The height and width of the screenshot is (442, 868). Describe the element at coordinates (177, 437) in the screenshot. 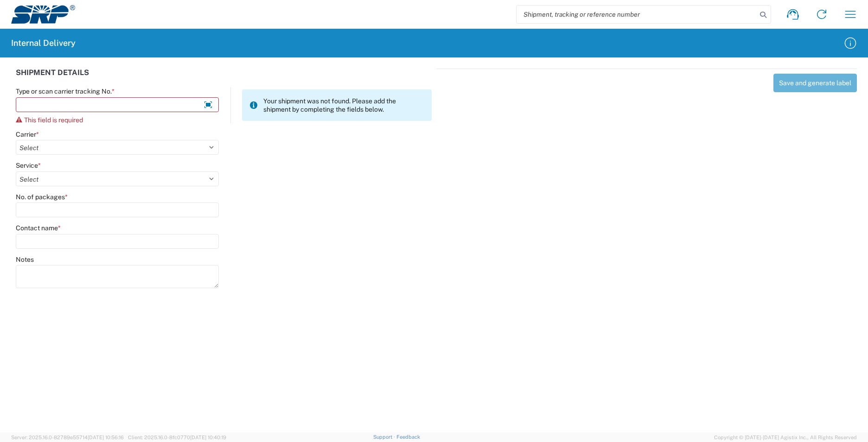

I see `span: Client: 2025.16.0-8fc0770` at that location.